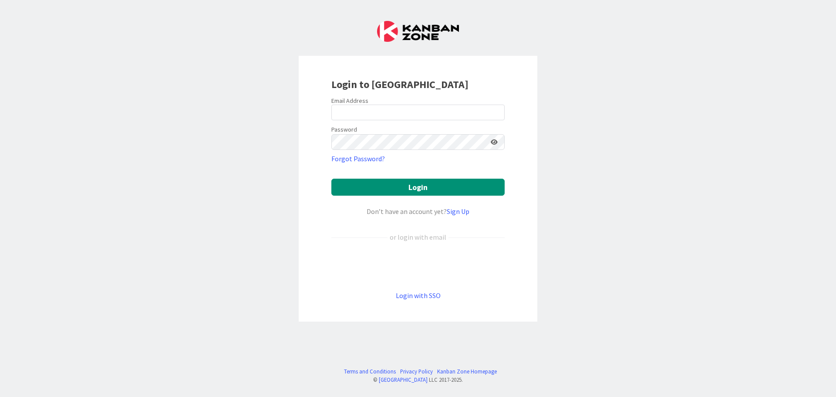 This screenshot has width=836, height=397. I want to click on label: Email Address, so click(350, 101).